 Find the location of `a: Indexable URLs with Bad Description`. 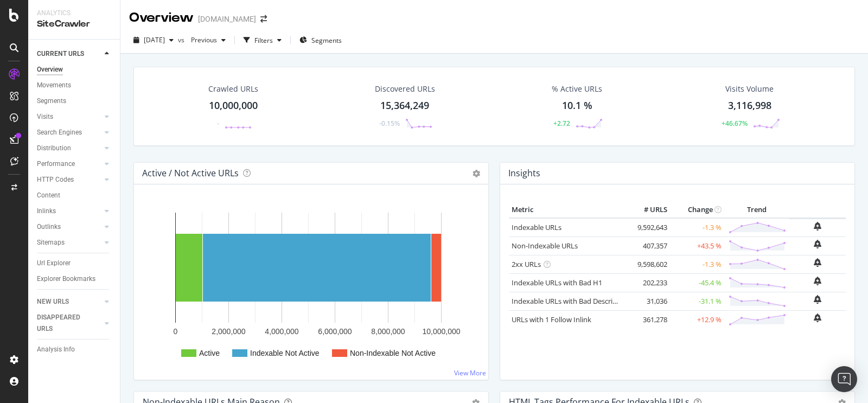

a: Indexable URLs with Bad Description is located at coordinates (570, 301).